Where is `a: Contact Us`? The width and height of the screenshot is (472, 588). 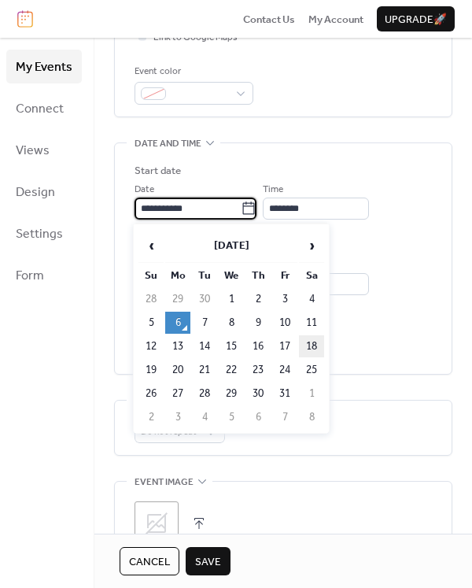
a: Contact Us is located at coordinates (269, 19).